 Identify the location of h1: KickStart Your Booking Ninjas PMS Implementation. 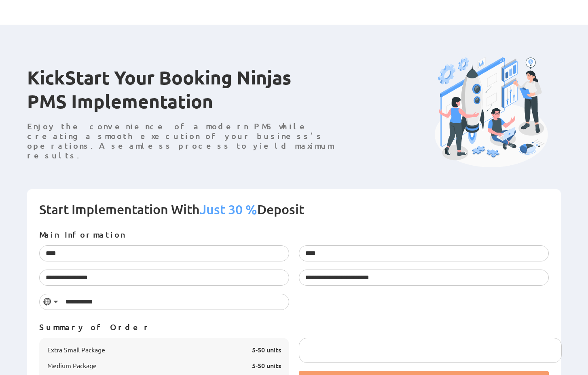
(181, 93).